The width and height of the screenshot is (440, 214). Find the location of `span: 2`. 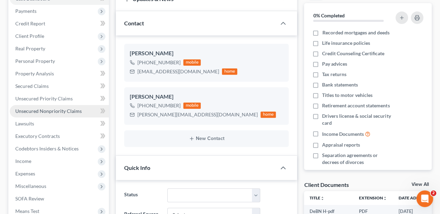

span: 2 is located at coordinates (434, 194).